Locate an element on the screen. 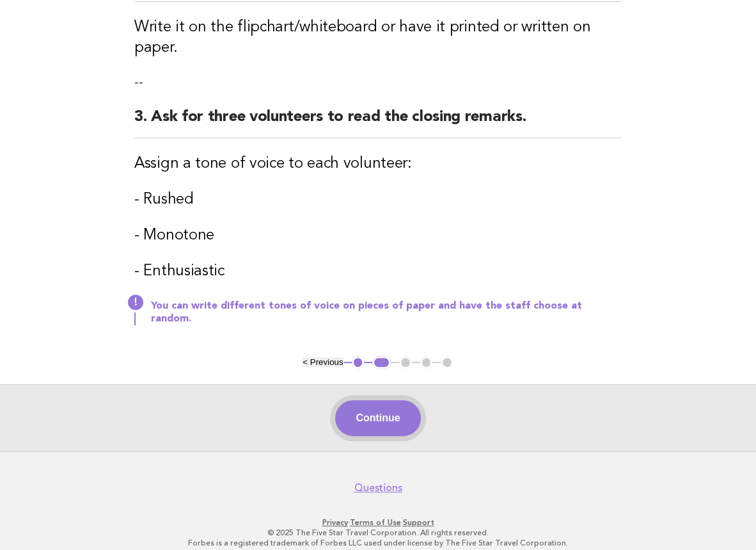  a: Support is located at coordinates (418, 522).